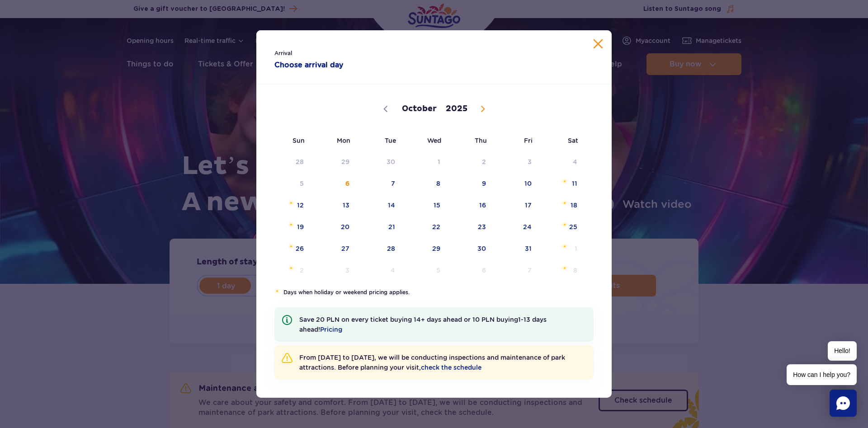 Image resolution: width=868 pixels, height=428 pixels. What do you see at coordinates (288, 183) in the screenshot?
I see `span: October 5, 2025` at bounding box center [288, 183].